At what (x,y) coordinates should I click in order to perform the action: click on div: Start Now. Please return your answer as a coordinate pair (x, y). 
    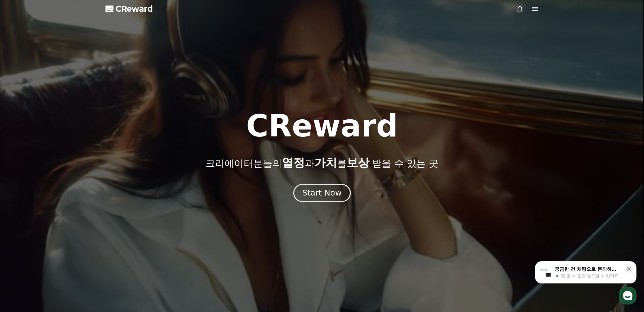
    Looking at the image, I should click on (322, 192).